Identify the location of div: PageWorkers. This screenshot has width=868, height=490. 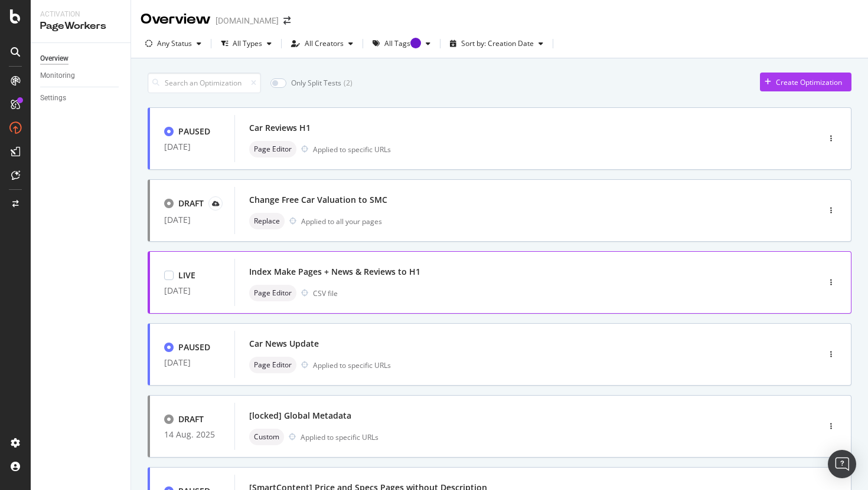
(80, 26).